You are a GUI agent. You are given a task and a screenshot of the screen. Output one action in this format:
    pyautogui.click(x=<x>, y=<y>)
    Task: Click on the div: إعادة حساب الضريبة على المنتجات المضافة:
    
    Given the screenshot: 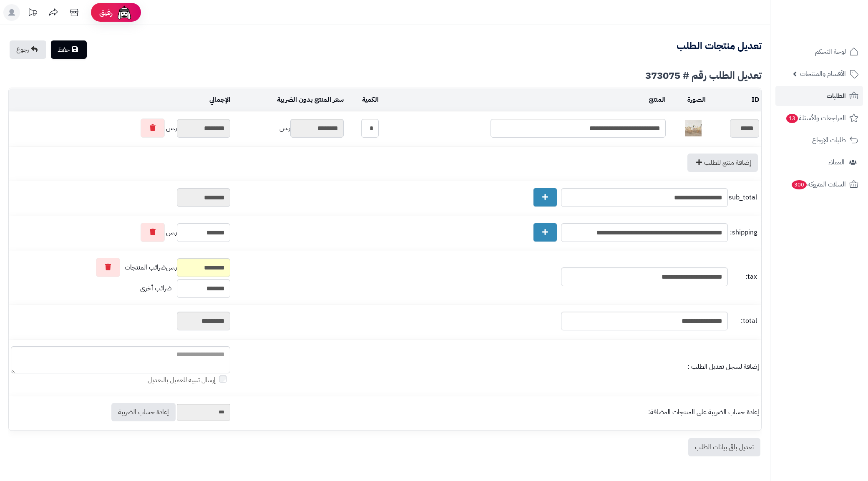 What is the action you would take?
    pyautogui.click(x=497, y=412)
    